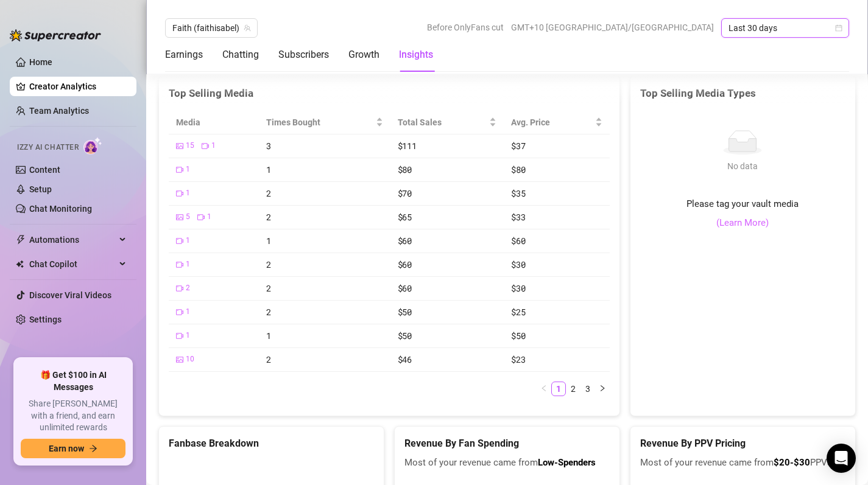 This screenshot has height=485, width=868. I want to click on li: 3, so click(588, 389).